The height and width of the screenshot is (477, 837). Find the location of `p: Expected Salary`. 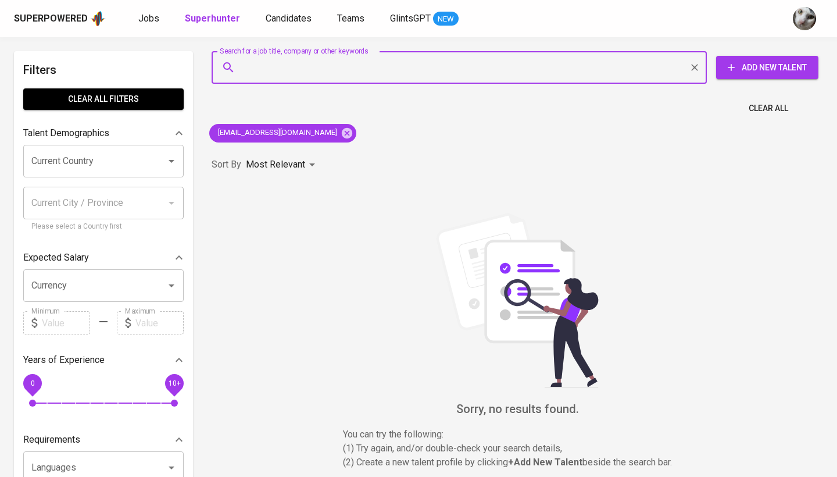

p: Expected Salary is located at coordinates (56, 258).